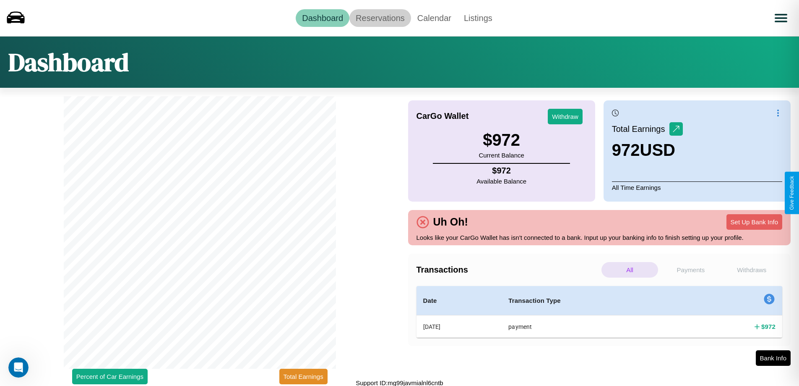  What do you see at coordinates (68, 62) in the screenshot?
I see `h1: Dashboard` at bounding box center [68, 62].